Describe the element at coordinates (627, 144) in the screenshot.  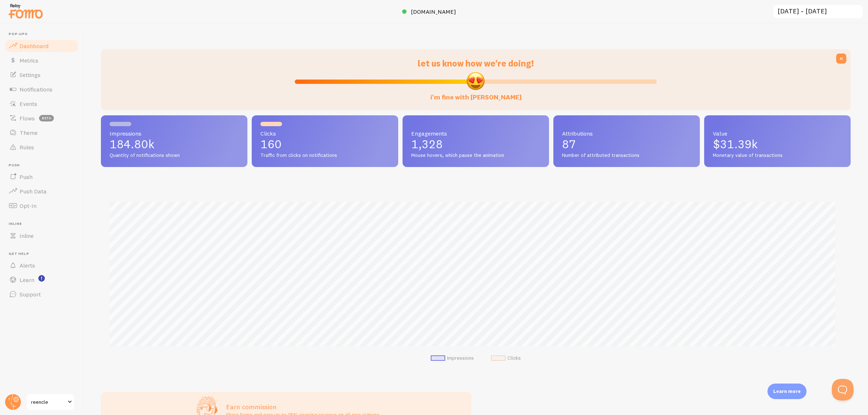
I see `p: 87` at that location.